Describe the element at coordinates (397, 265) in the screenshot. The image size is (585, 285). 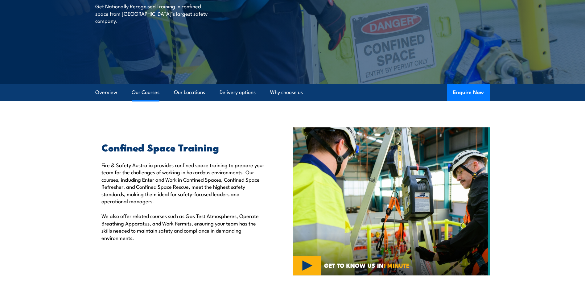
I see `strong: 1 MINUTE` at that location.